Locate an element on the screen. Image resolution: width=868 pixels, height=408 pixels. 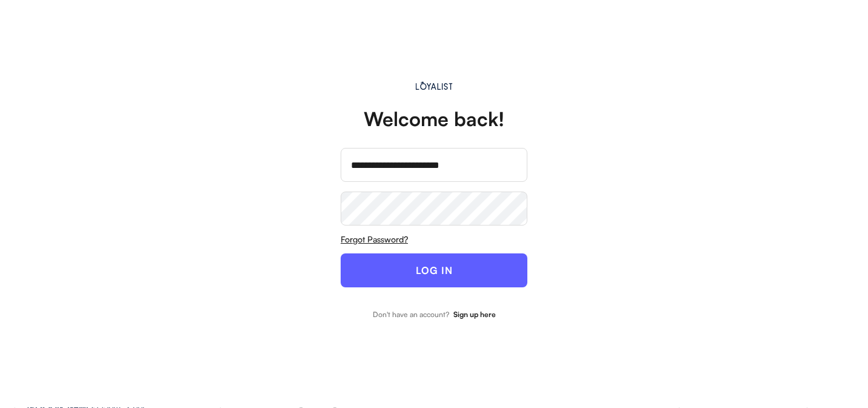
strong: Sign up here is located at coordinates (474, 314).